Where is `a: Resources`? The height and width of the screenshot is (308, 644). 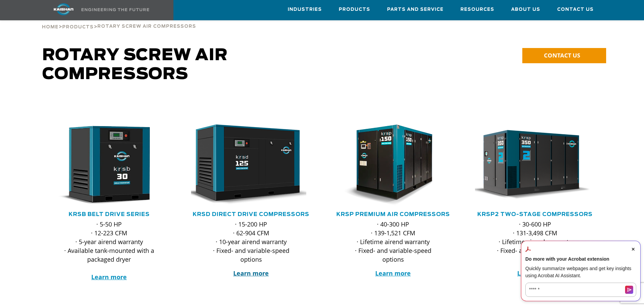 a: Resources is located at coordinates (477, 9).